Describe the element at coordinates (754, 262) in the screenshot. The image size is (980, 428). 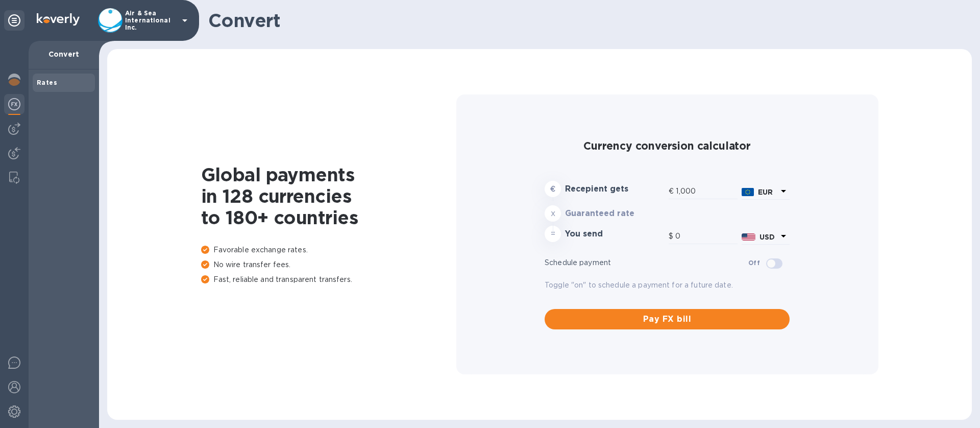
I see `b: Off` at that location.